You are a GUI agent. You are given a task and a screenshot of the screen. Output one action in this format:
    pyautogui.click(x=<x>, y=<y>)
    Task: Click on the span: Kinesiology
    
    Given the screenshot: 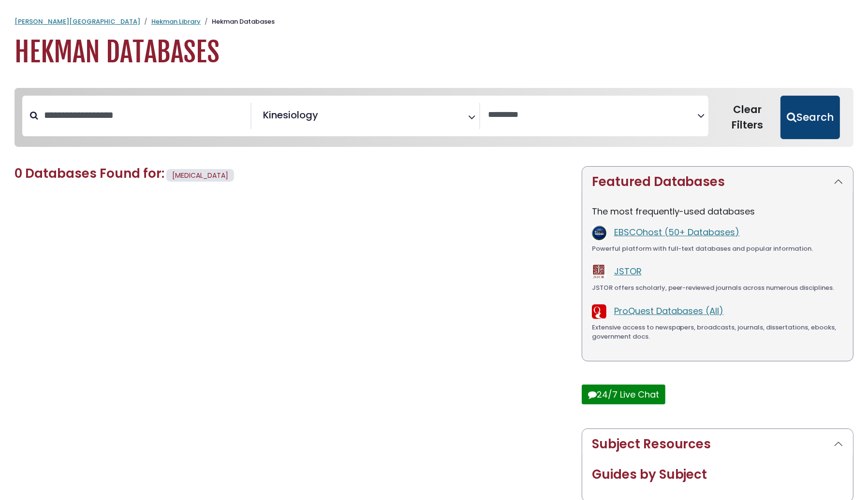 What is the action you would take?
    pyautogui.click(x=290, y=115)
    